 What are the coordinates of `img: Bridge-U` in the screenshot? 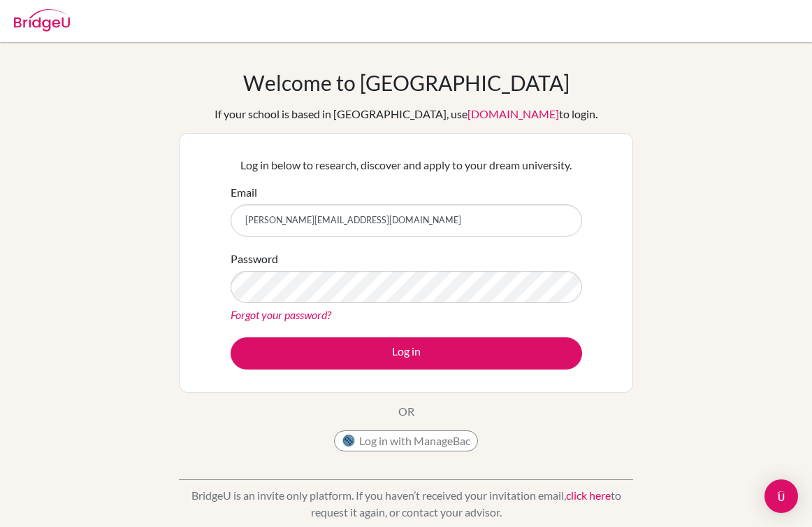 It's located at (42, 20).